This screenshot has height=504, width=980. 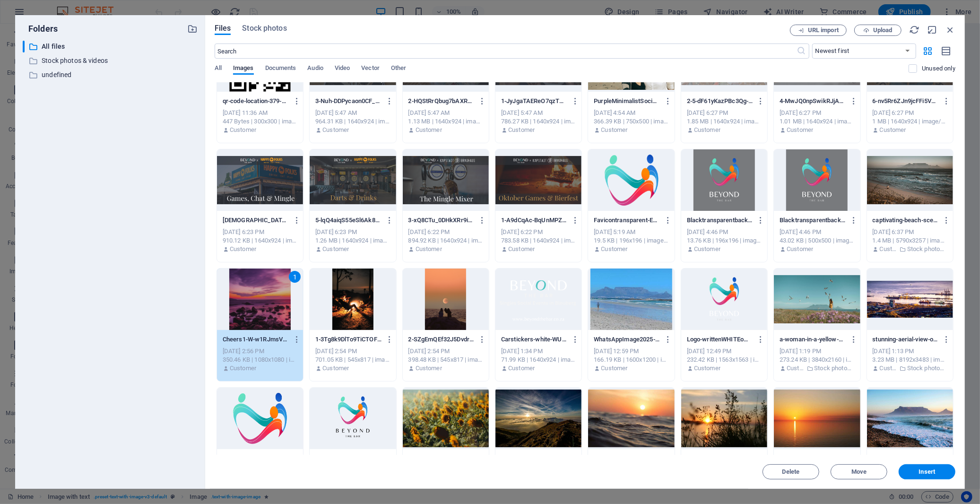 What do you see at coordinates (110, 75) in the screenshot?
I see `div: undefined` at bounding box center [110, 75].